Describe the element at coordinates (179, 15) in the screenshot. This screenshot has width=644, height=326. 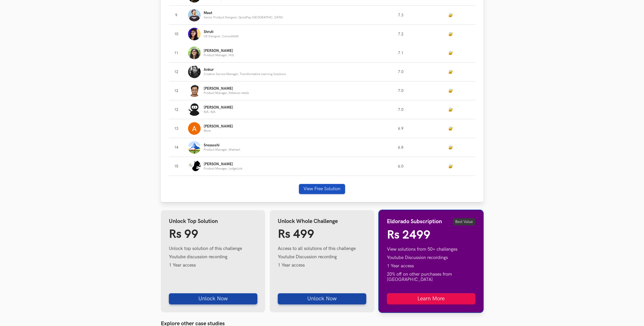
I see `td: 9` at that location.